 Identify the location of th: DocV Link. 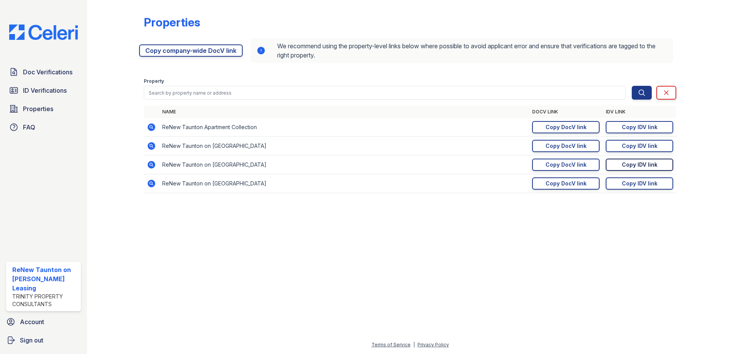
(566, 112).